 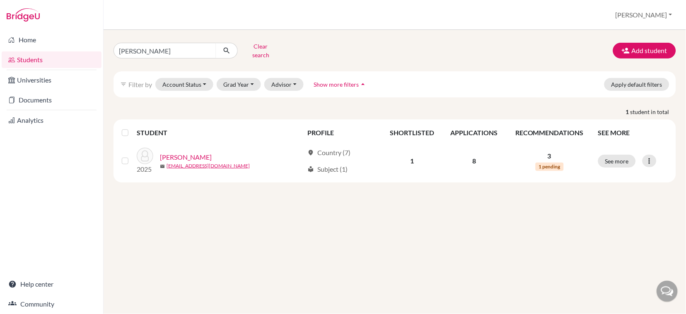 What do you see at coordinates (329, 152) in the screenshot?
I see `div: Country (7)` at bounding box center [329, 152].